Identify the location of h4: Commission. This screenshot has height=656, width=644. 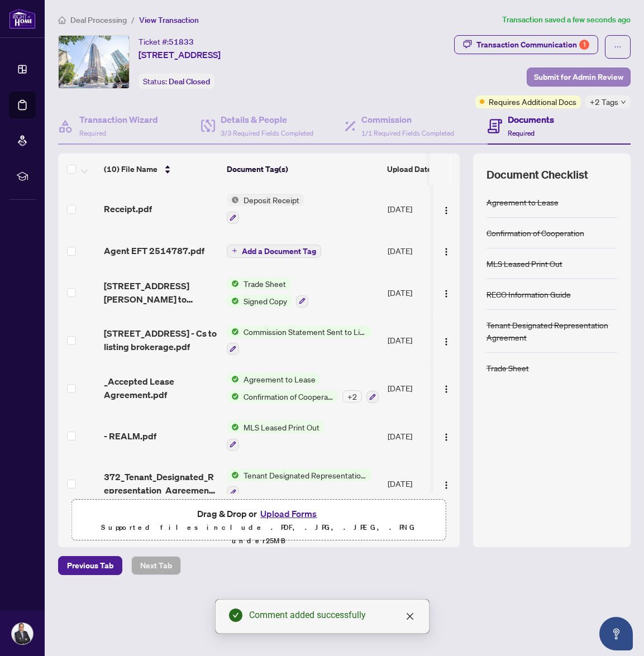
(408, 119).